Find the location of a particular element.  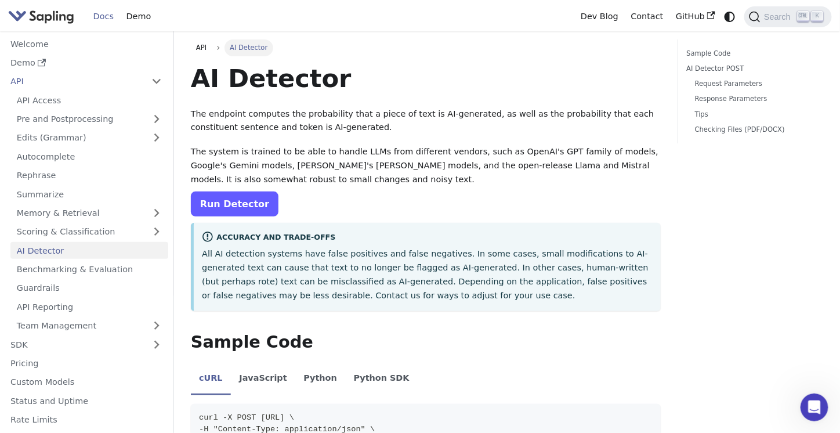

a: Rephrase is located at coordinates (89, 175).